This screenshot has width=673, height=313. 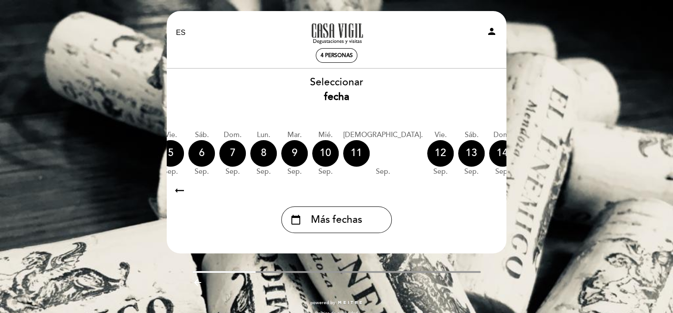 What do you see at coordinates (233, 153) in the screenshot?
I see `div: 7` at bounding box center [233, 153].